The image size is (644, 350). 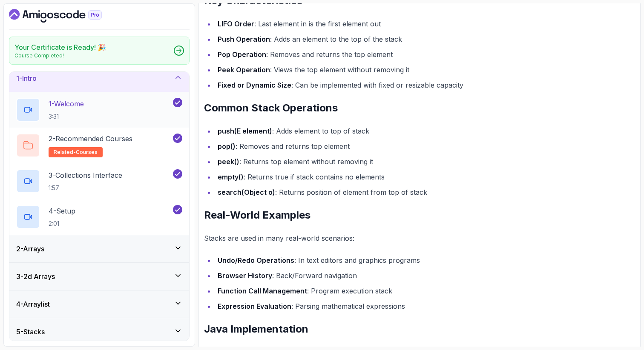 What do you see at coordinates (99, 50) in the screenshot?
I see `a: Your Certificate is Ready! 🎉Course Completed!` at bounding box center [99, 50].